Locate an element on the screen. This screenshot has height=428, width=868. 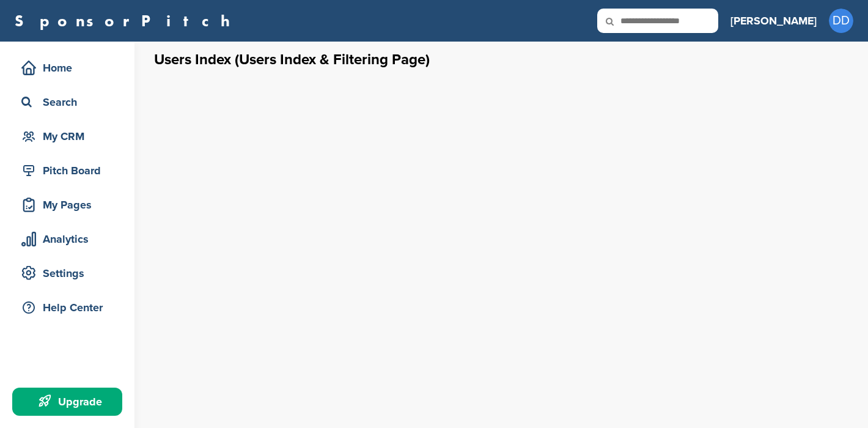
h1: Users Index (Users Index & Filtering Page) is located at coordinates (511, 60).